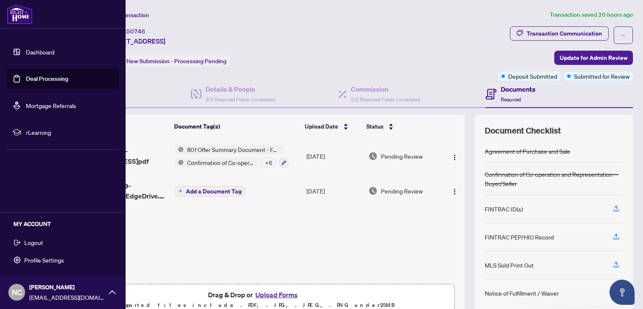 Image resolution: width=643 pixels, height=309 pixels. I want to click on span: Required, so click(510, 99).